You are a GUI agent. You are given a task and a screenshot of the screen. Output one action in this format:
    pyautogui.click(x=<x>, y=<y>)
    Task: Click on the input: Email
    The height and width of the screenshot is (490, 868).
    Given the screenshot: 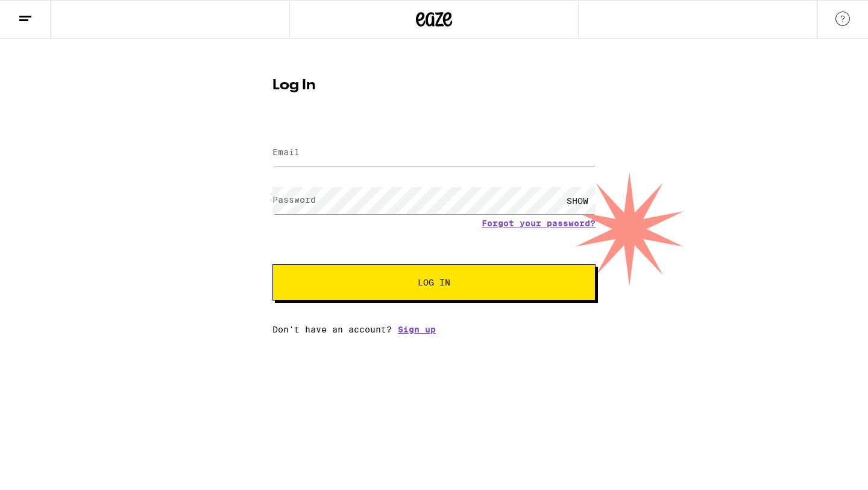 What is the action you would take?
    pyautogui.click(x=434, y=153)
    